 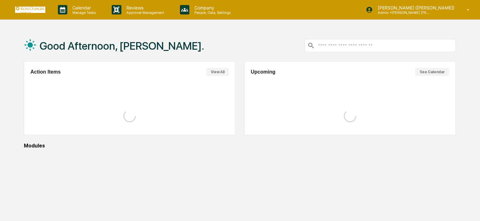 I want to click on p: Reviews, so click(x=144, y=8).